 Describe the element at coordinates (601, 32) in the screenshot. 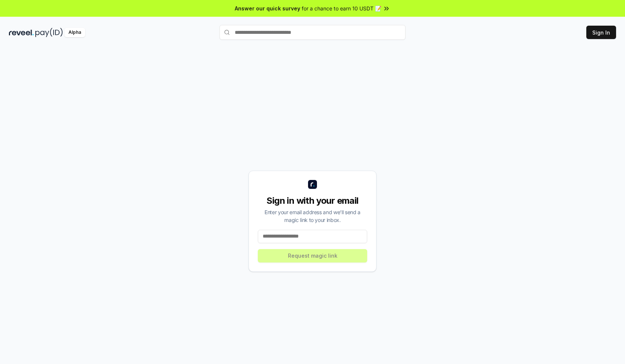

I see `button: Sign In` at that location.